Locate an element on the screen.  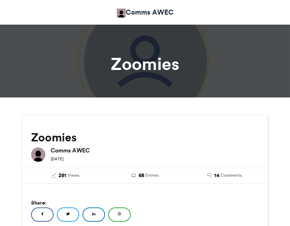
h1: Zoomies is located at coordinates (145, 64).